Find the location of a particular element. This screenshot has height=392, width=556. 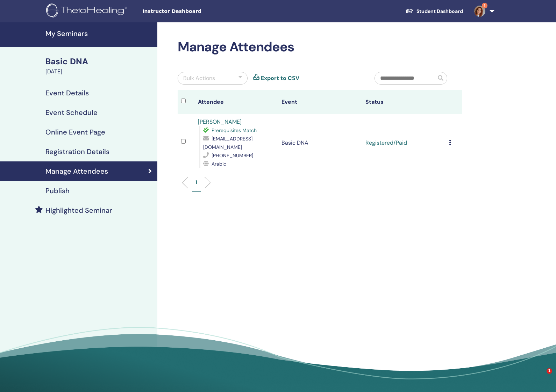

h4: Registration Details is located at coordinates (77, 152).